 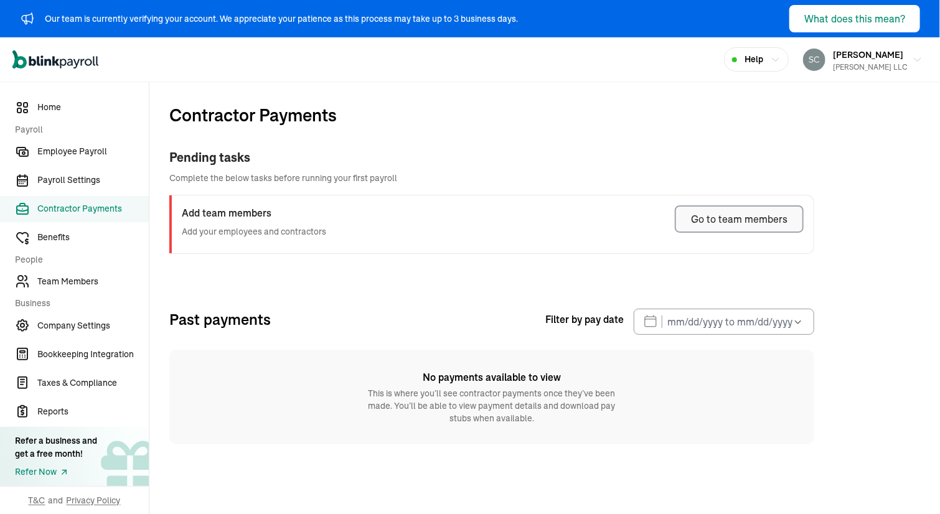 I want to click on span: No payments available to view, so click(x=492, y=377).